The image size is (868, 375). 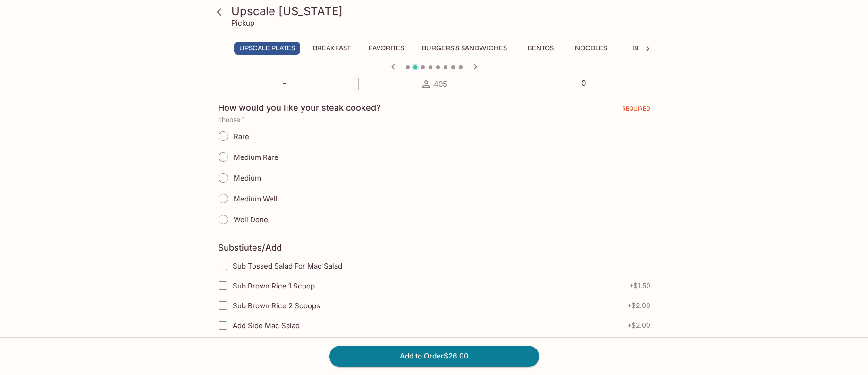 What do you see at coordinates (267, 48) in the screenshot?
I see `button: UPSCALE Plates` at bounding box center [267, 48].